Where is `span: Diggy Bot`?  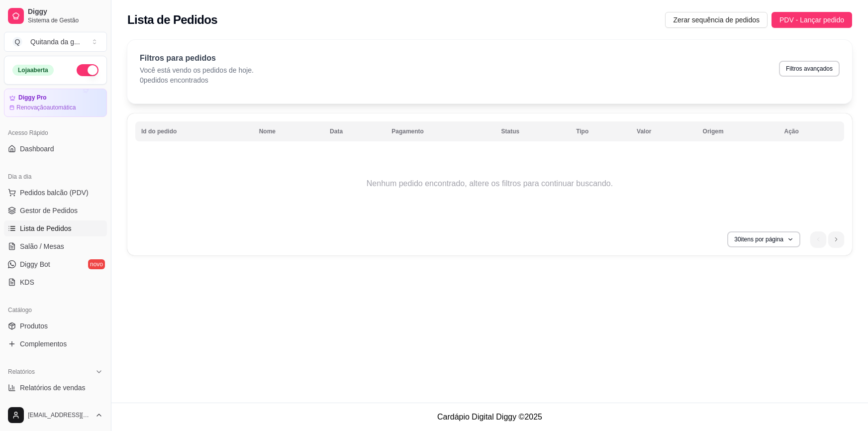 span: Diggy Bot is located at coordinates (35, 264).